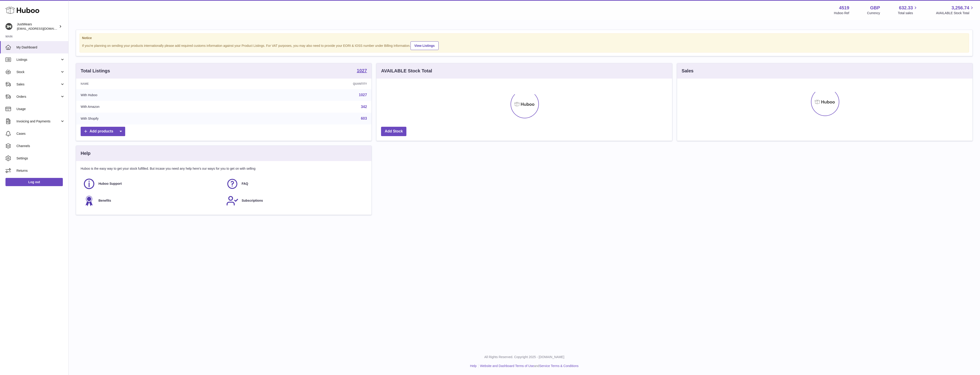 The height and width of the screenshot is (375, 980). Describe the element at coordinates (38, 96) in the screenshot. I see `span: Orders` at that location.